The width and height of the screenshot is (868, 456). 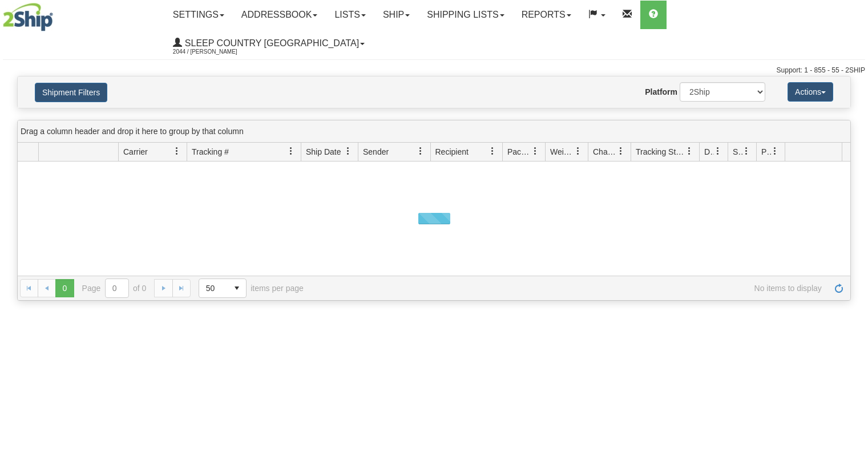 What do you see at coordinates (578, 151) in the screenshot?
I see `a: Weight filter column settings` at bounding box center [578, 151].